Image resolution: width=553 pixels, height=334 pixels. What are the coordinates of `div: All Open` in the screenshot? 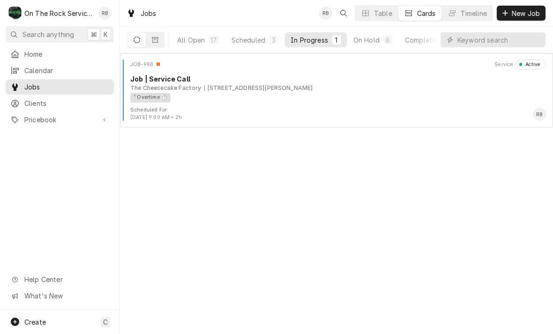 It's located at (191, 40).